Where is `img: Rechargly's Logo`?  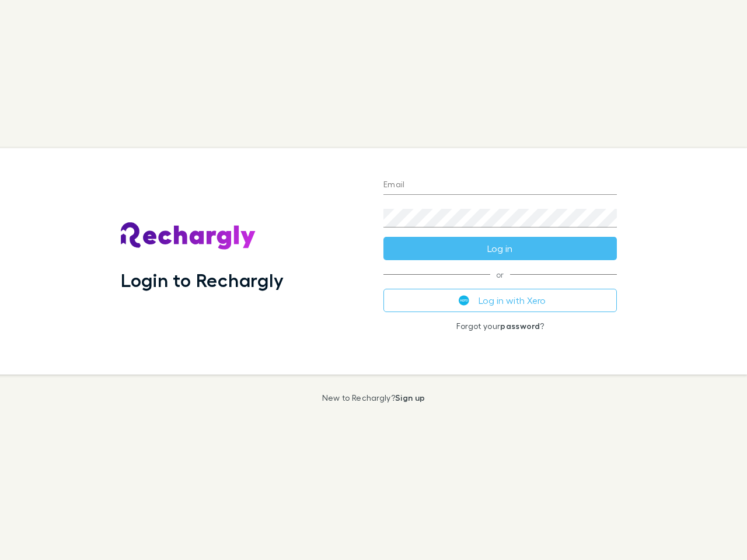 img: Rechargly's Logo is located at coordinates (189, 237).